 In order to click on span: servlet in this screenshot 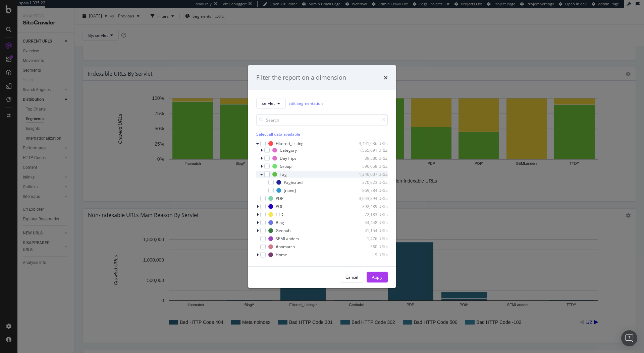, I will do `click(268, 103)`.